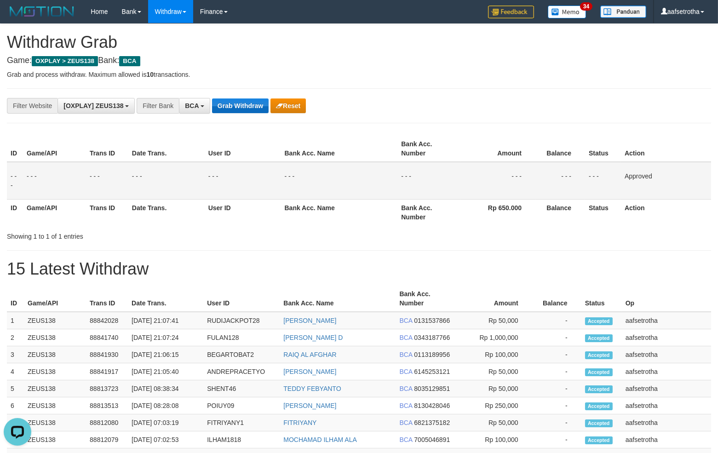 Image resolution: width=718 pixels, height=453 pixels. I want to click on th: Rp 650.000, so click(498, 212).